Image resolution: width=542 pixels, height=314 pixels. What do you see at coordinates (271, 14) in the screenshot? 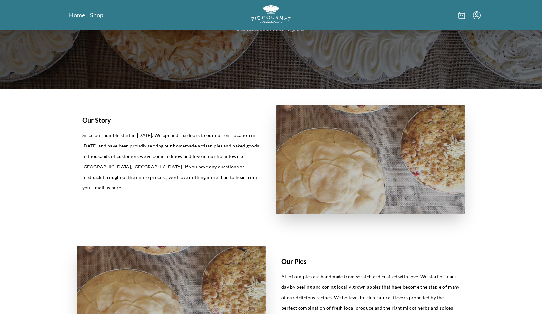
I see `img: logo` at bounding box center [271, 14].